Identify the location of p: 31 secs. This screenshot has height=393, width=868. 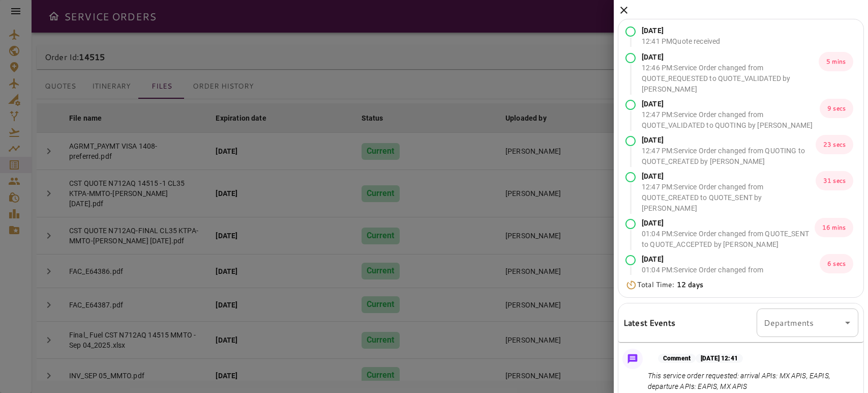
(834, 181).